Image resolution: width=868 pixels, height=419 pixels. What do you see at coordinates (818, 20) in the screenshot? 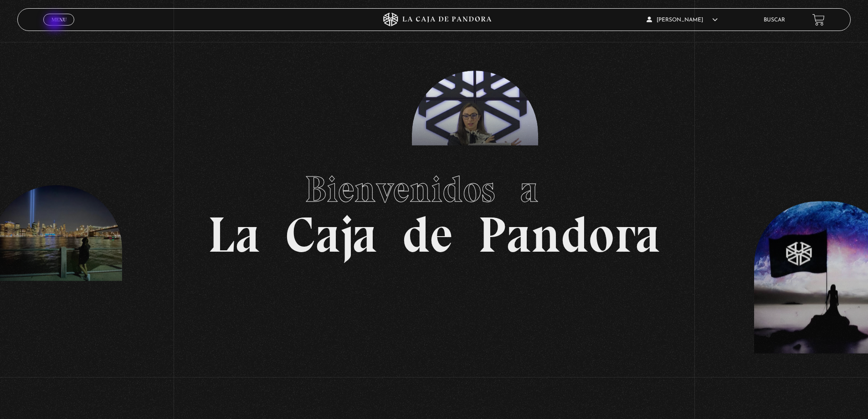
I see `a: View your shopping cart` at bounding box center [818, 20].